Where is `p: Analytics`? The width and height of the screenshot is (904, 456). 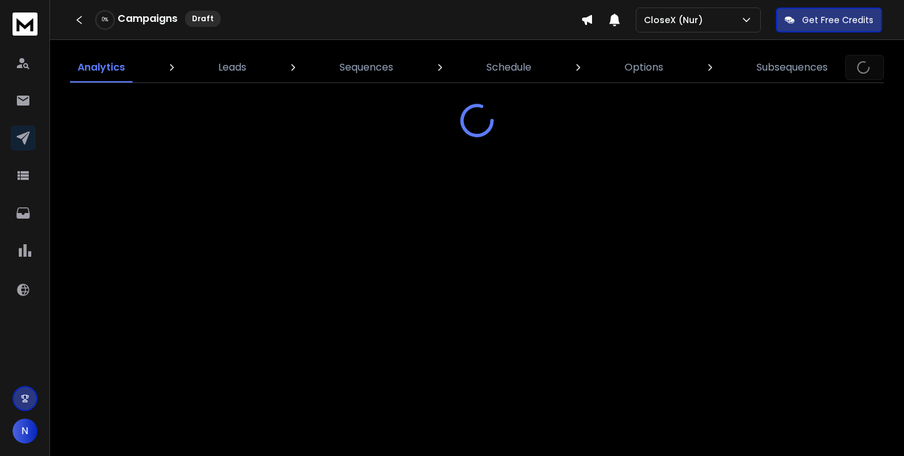 p: Analytics is located at coordinates (101, 67).